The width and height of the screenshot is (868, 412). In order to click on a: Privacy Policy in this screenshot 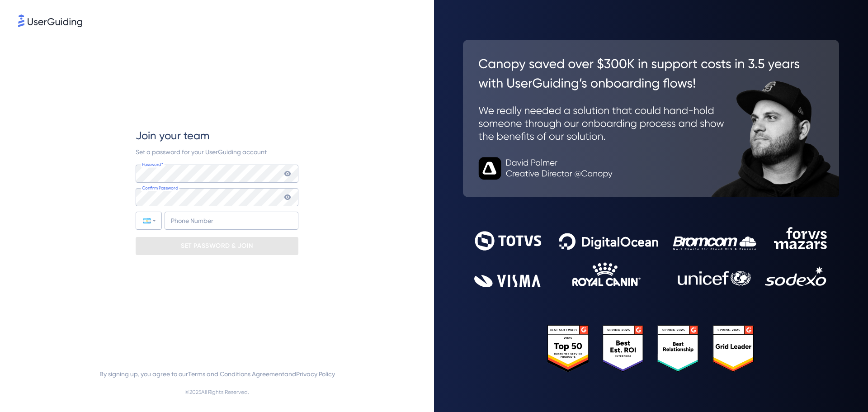, I will do `click(315, 374)`.